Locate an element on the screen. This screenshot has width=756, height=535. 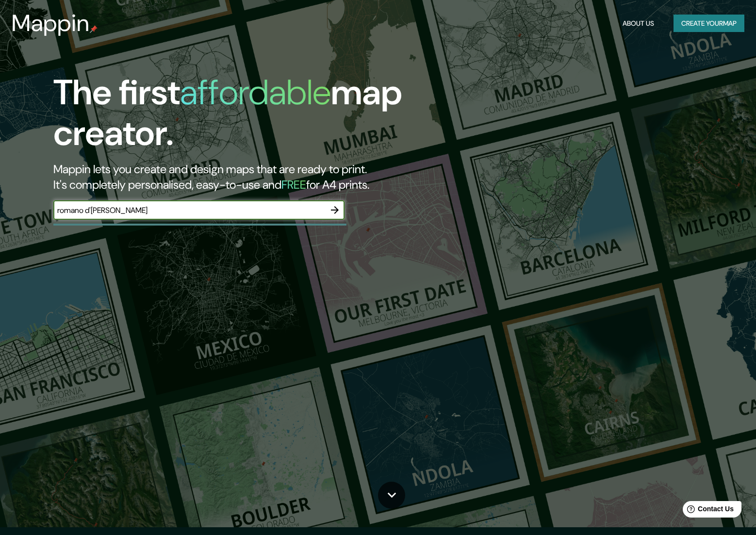
h3: Mappin is located at coordinates (50, 23).